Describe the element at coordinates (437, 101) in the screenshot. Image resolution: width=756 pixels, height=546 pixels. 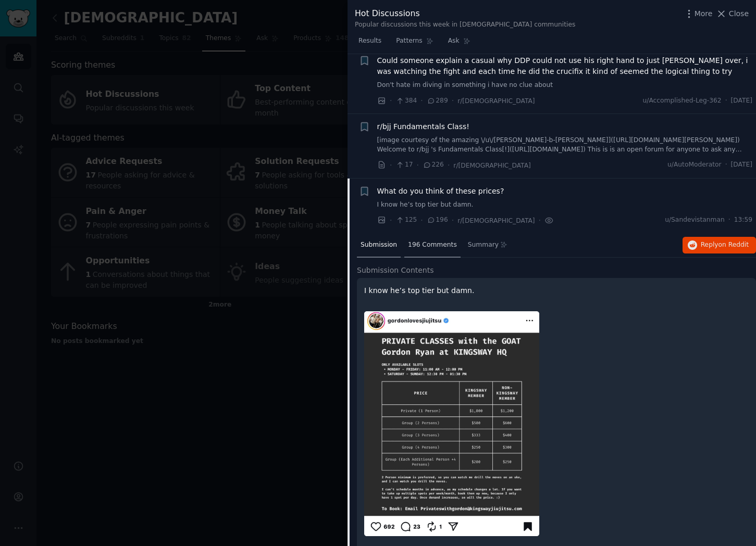
I see `span: 289` at that location.